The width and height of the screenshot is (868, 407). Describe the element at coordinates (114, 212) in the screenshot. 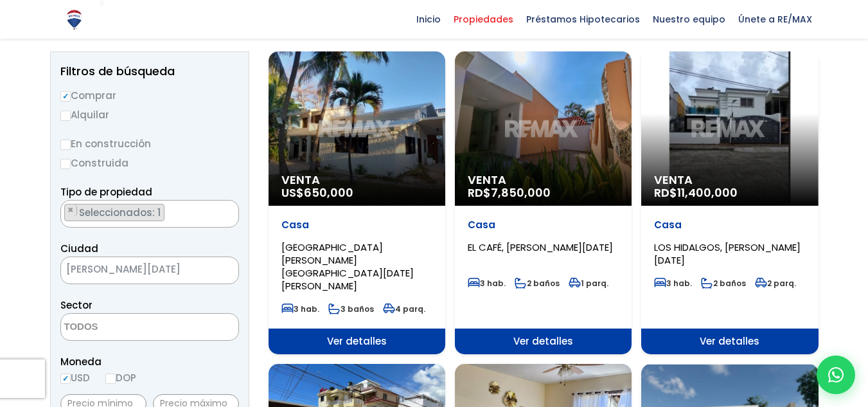

I see `li: CASA` at that location.